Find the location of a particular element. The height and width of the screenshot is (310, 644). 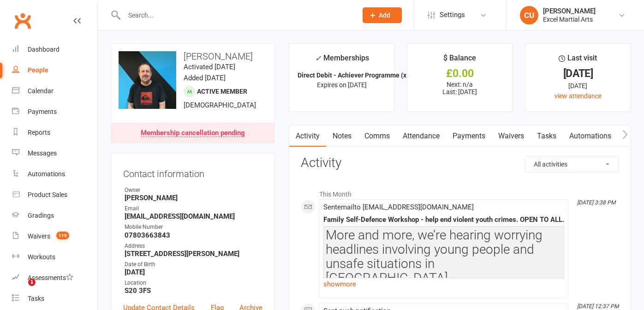

a: Attendance is located at coordinates (421, 136).